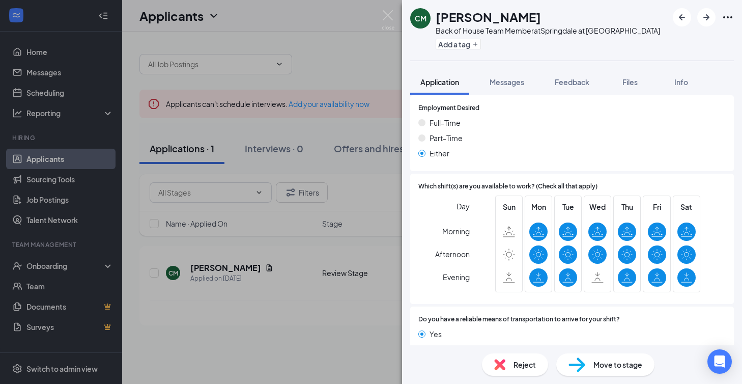  What do you see at coordinates (707, 17) in the screenshot?
I see `button: ArrowRight` at bounding box center [707, 17].